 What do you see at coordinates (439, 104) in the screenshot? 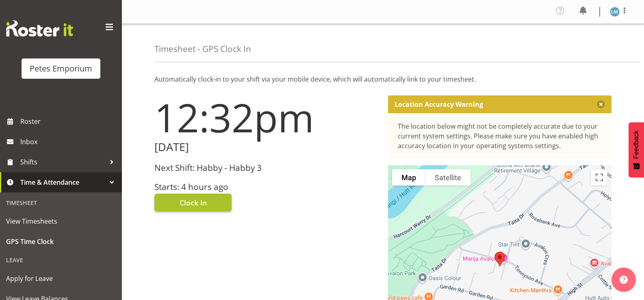
I see `p: Location Accuracy Warning` at bounding box center [439, 104].